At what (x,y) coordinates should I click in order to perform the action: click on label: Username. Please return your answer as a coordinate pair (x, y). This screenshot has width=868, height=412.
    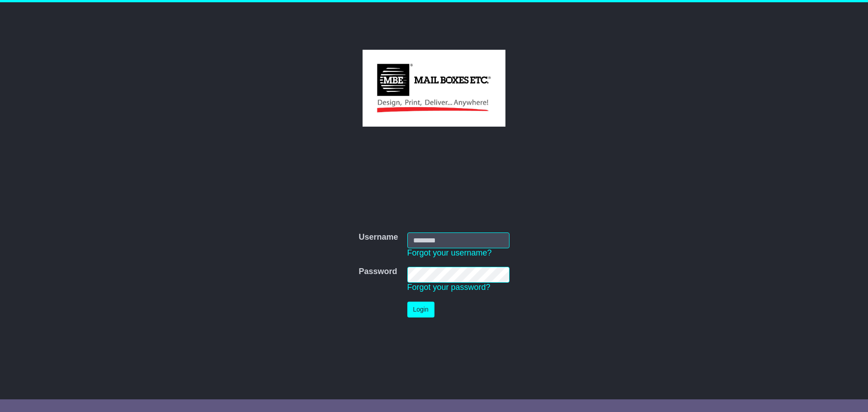
    Looking at the image, I should click on (378, 237).